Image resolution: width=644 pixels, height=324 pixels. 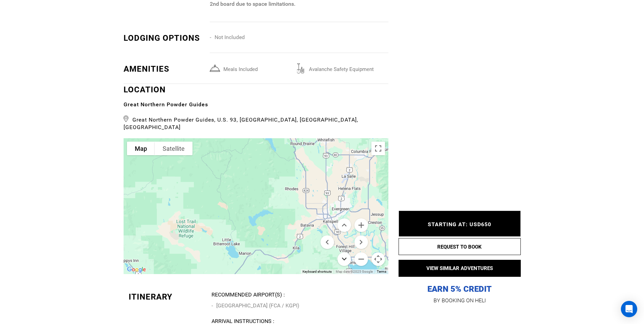 What do you see at coordinates (629, 310) in the screenshot?
I see `div: Open Intercom Messenger` at bounding box center [629, 310].